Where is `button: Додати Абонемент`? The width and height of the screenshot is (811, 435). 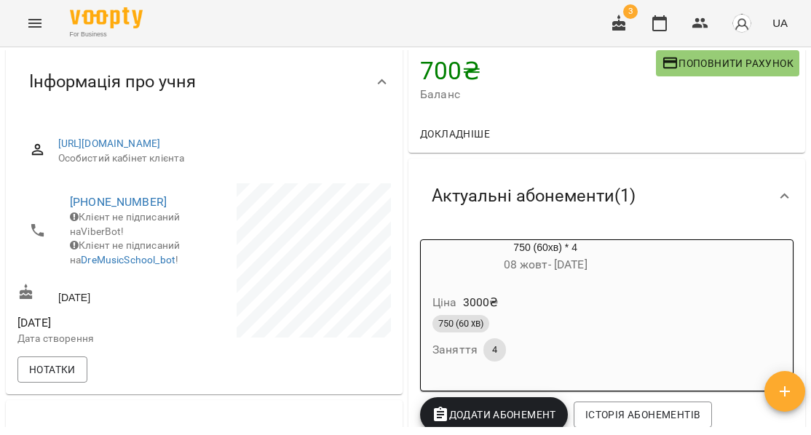 button: Додати Абонемент is located at coordinates (493, 415).